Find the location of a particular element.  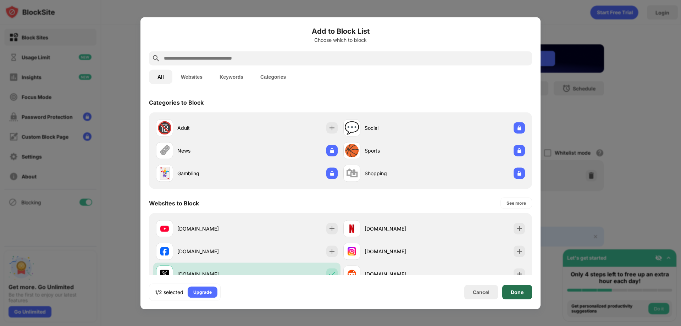

div: Shopping is located at coordinates (400, 173).